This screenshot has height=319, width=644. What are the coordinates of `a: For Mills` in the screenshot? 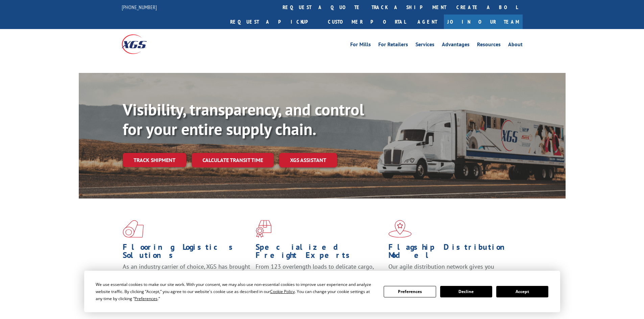 It's located at (360, 46).